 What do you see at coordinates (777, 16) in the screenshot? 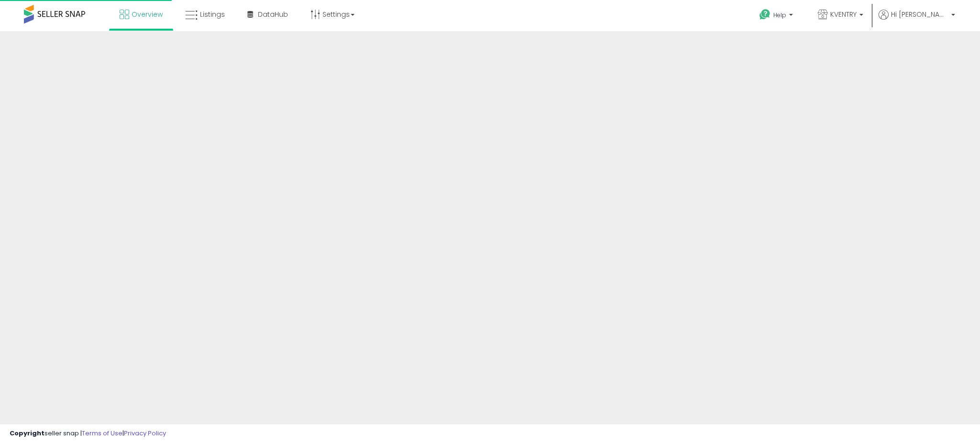
I see `a: Help` at bounding box center [777, 16].